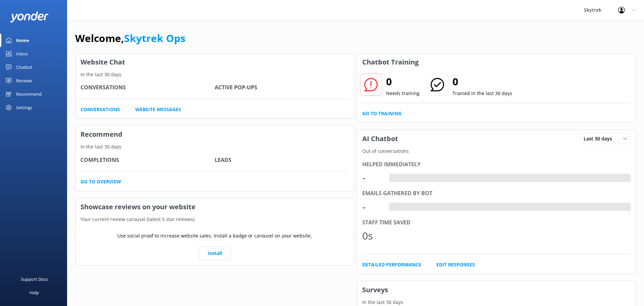  I want to click on h3: Surveys, so click(497, 290).